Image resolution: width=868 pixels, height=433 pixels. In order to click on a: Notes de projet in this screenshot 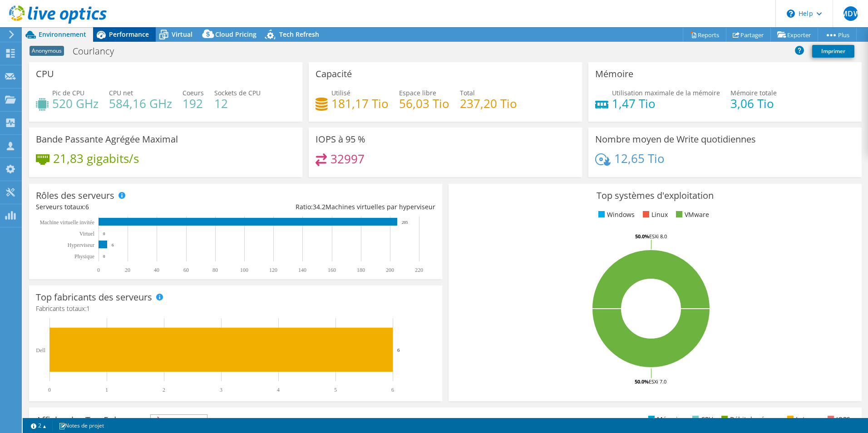, I will do `click(81, 425)`.